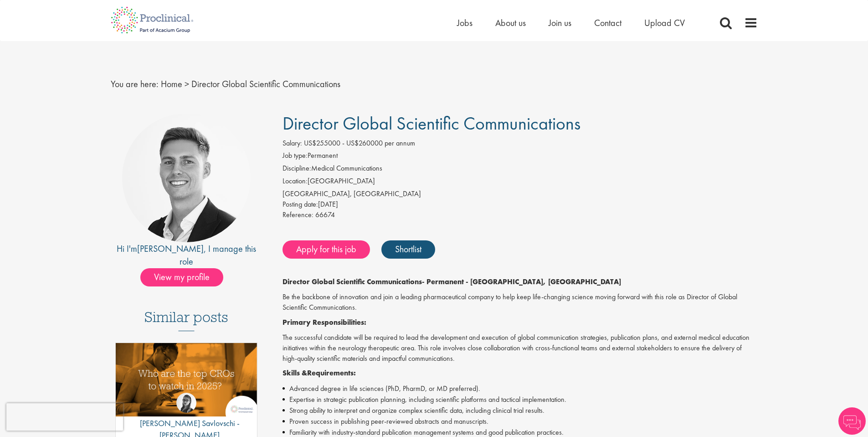 The image size is (868, 437). Describe the element at coordinates (409, 249) in the screenshot. I see `a: Shortlist` at that location.